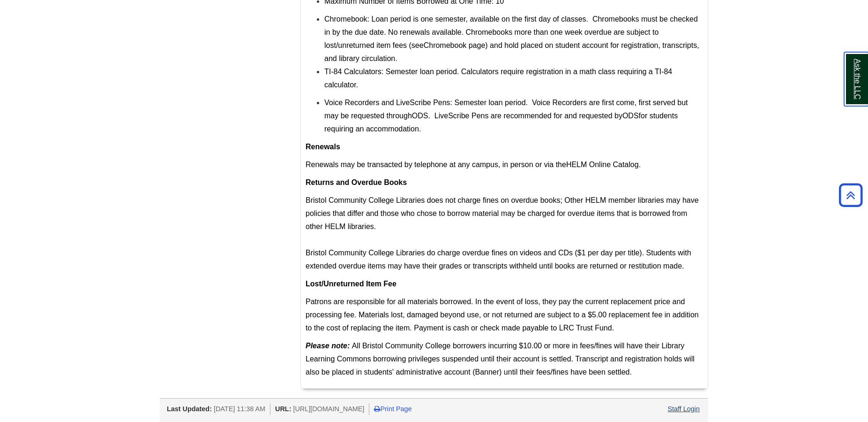 This screenshot has height=422, width=868. Describe the element at coordinates (328, 345) in the screenshot. I see `strong: Please note:` at that location.